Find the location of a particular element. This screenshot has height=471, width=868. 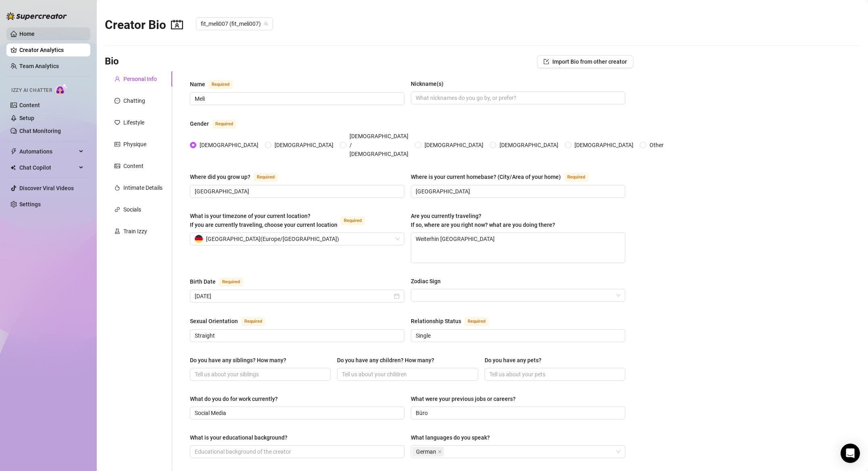

h2: Creator Bio is located at coordinates (144, 25).